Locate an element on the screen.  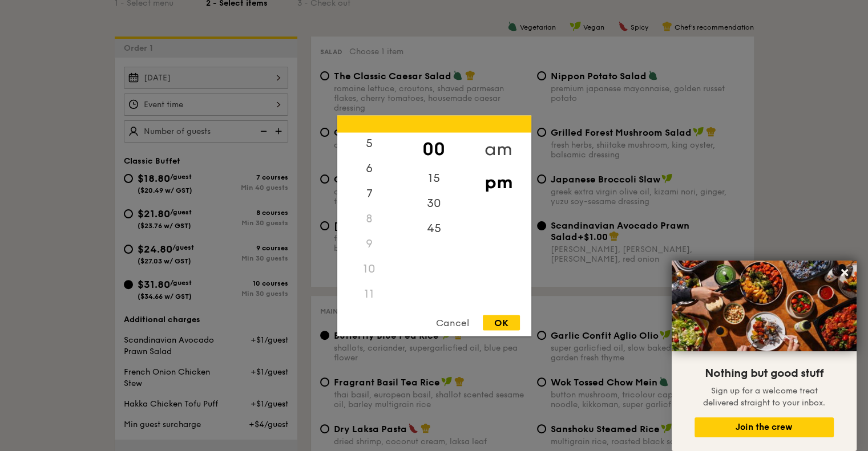
div: 45 is located at coordinates (434, 228).